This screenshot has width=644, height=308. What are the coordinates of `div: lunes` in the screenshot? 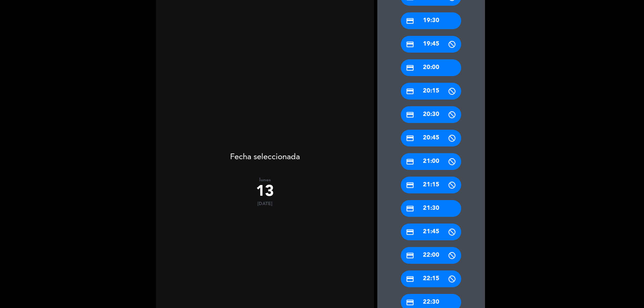 It's located at (265, 180).